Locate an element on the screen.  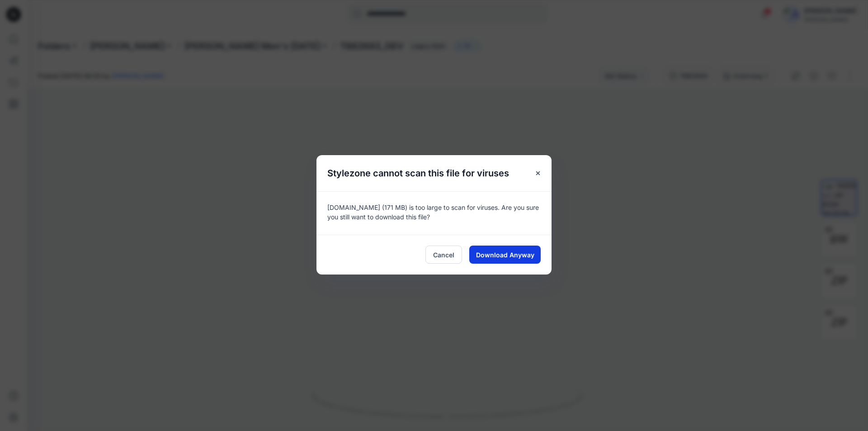
button: Download Anyway is located at coordinates (505, 255).